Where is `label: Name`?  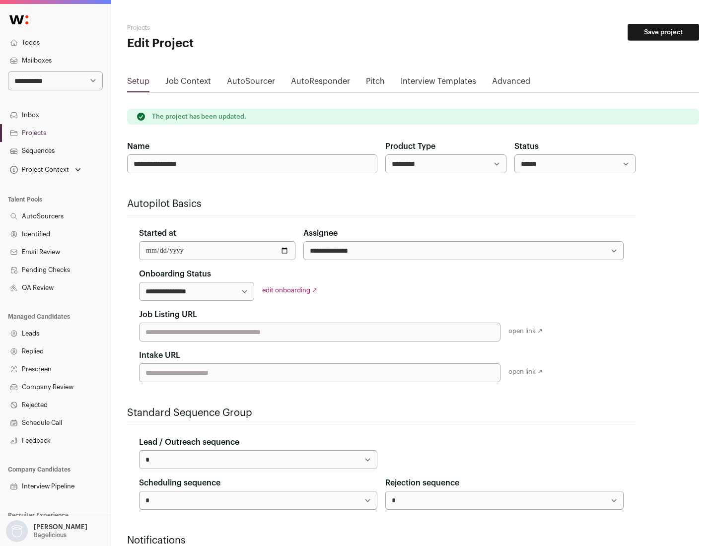
label: Name is located at coordinates (138, 147).